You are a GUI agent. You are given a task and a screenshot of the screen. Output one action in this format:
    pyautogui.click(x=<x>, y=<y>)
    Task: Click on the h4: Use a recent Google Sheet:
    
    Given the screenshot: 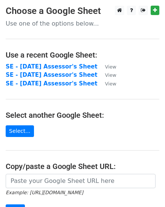 What is the action you would take?
    pyautogui.click(x=82, y=55)
    